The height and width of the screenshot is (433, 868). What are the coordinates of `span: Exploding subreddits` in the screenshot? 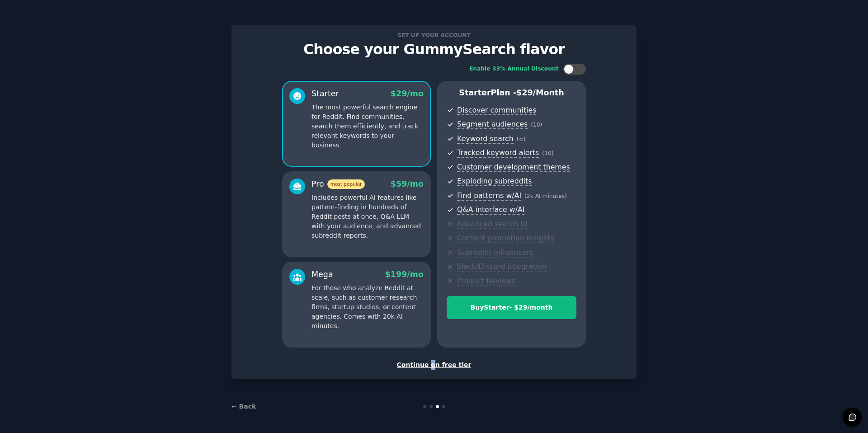 It's located at (494, 181).